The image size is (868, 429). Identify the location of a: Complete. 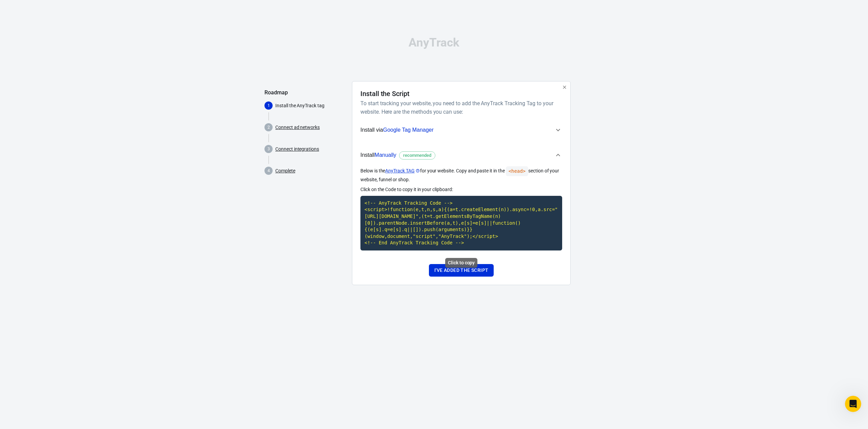
(285, 171).